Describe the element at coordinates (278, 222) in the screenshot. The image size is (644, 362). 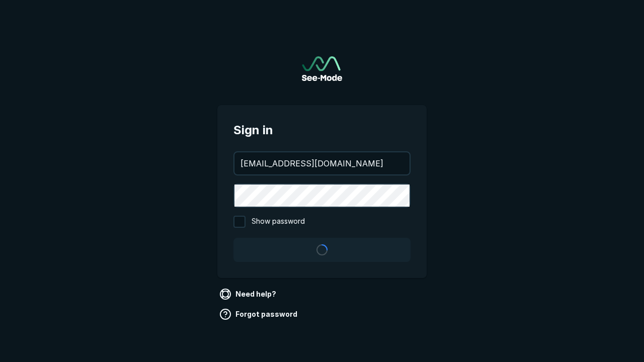
I see `span: Show password` at that location.